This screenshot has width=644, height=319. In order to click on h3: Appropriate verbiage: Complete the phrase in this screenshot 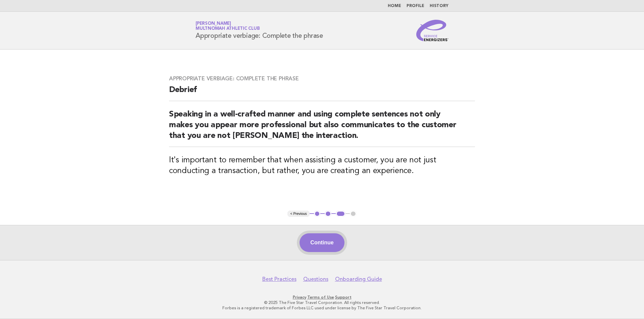, I will do `click(322, 79)`.